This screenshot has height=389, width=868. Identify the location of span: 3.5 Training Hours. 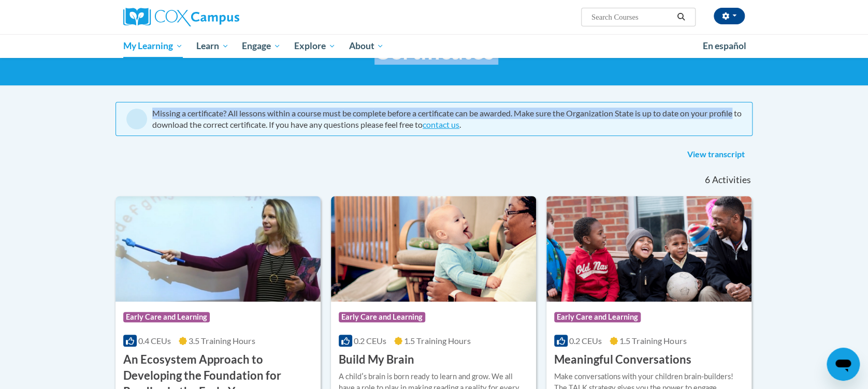
(222, 340).